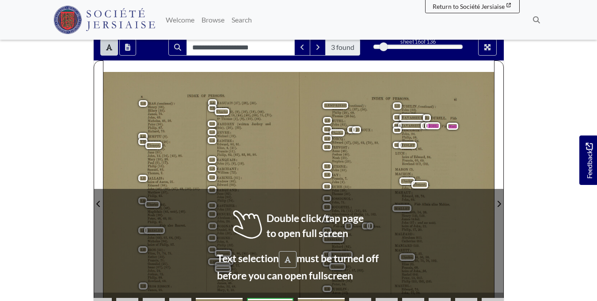  I want to click on span: (15)., so click(159, 166).